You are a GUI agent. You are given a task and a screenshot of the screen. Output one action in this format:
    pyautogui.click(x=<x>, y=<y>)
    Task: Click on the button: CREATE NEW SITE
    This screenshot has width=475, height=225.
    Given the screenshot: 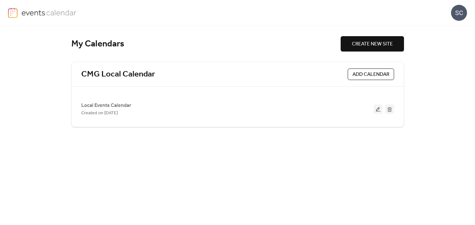 What is the action you would take?
    pyautogui.click(x=373, y=44)
    